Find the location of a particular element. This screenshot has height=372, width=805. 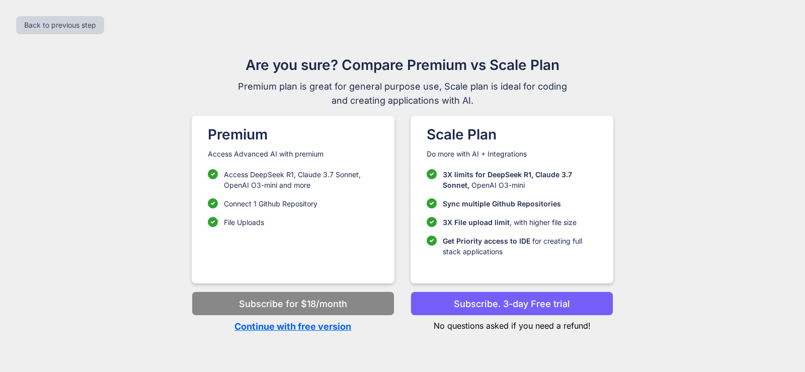

p: , with higher file size is located at coordinates (510, 222).